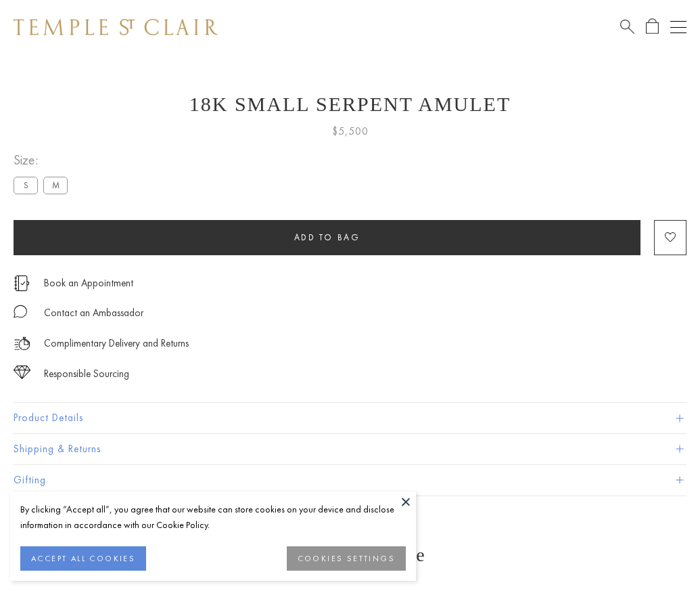 The image size is (700, 591). What do you see at coordinates (350, 449) in the screenshot?
I see `button: Shipping & Returns` at bounding box center [350, 449].